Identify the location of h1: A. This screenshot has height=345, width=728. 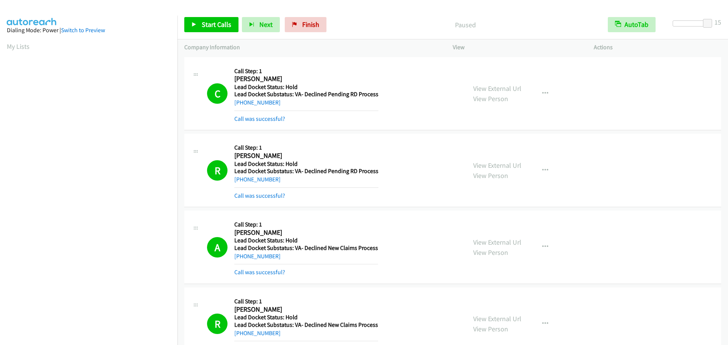
(217, 248).